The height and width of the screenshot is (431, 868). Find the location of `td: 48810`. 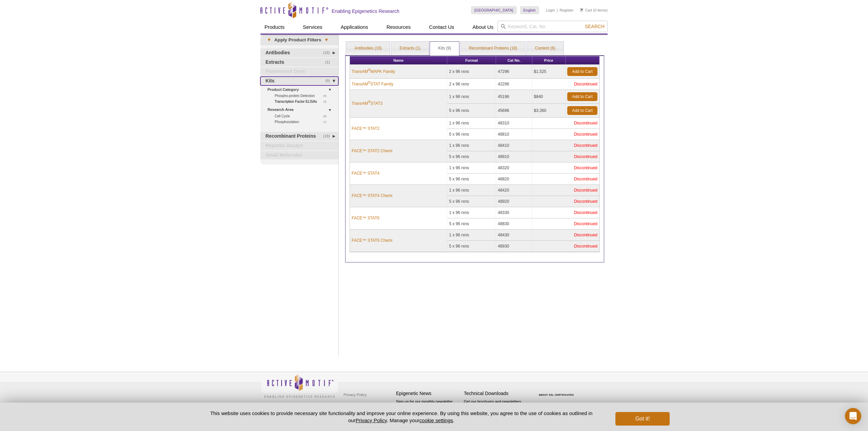

td: 48810 is located at coordinates (514, 134).